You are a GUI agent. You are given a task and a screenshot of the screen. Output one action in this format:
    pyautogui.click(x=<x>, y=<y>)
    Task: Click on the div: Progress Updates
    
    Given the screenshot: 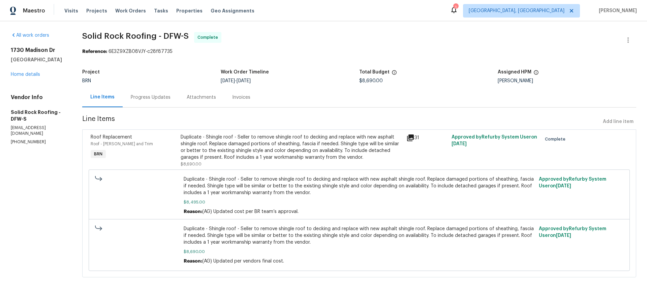 What is the action you would take?
    pyautogui.click(x=151, y=97)
    